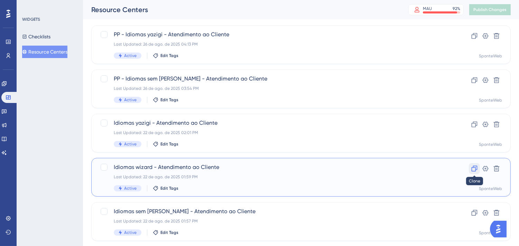  I want to click on img: launcher-image-alternative-text, so click(8, 10).